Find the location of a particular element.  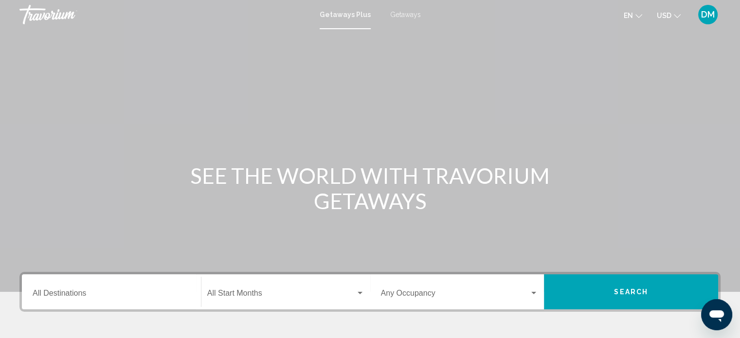

span: Search is located at coordinates (631, 293).